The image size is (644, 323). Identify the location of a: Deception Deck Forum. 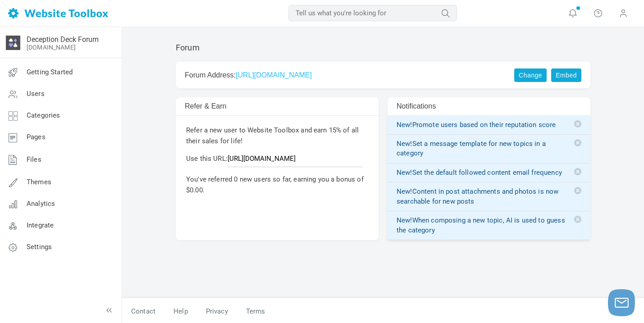
(63, 39).